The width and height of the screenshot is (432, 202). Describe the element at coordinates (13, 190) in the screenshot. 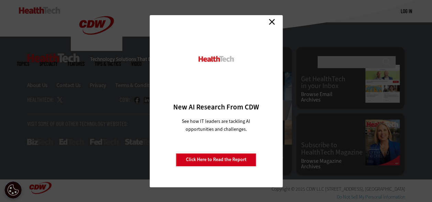

I see `button: Open Preferences` at that location.